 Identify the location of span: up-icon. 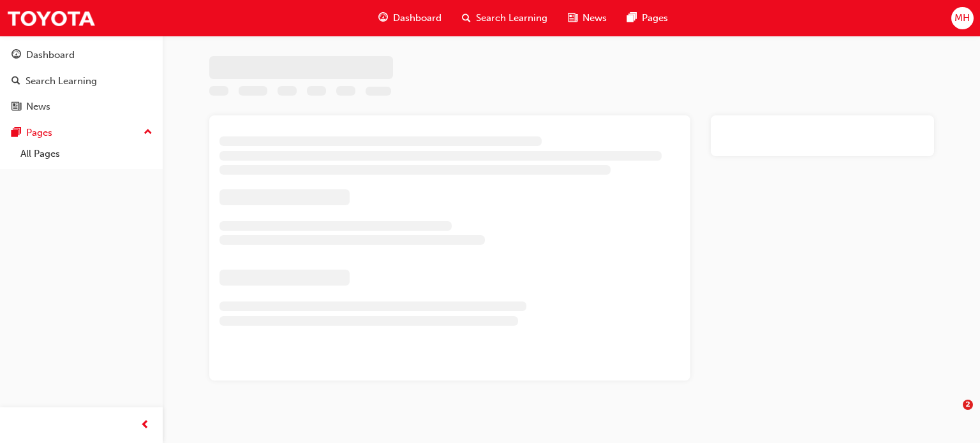
(148, 133).